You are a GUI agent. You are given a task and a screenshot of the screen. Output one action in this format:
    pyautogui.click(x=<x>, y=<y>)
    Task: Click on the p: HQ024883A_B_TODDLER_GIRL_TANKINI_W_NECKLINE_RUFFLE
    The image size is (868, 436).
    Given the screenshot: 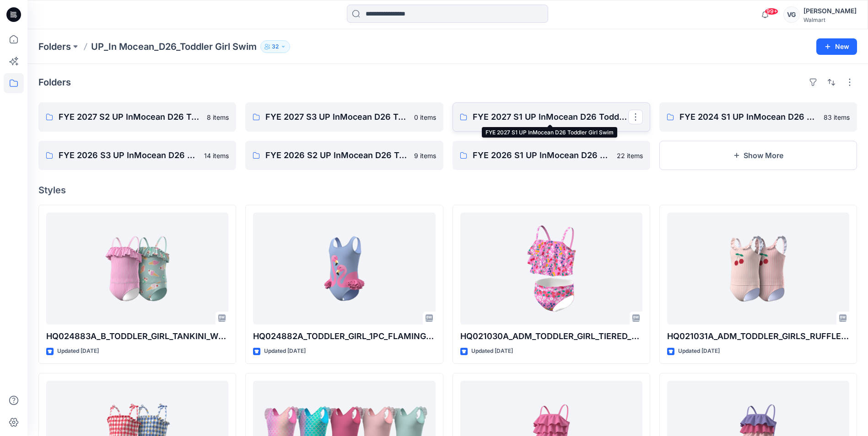 What is the action you would take?
    pyautogui.click(x=137, y=336)
    